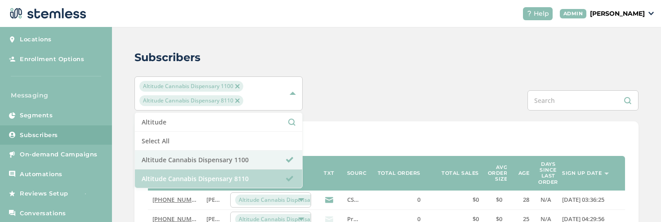 The width and height of the screenshot is (661, 222). I want to click on img: glitter-stars-b7820f95.gif, so click(84, 194).